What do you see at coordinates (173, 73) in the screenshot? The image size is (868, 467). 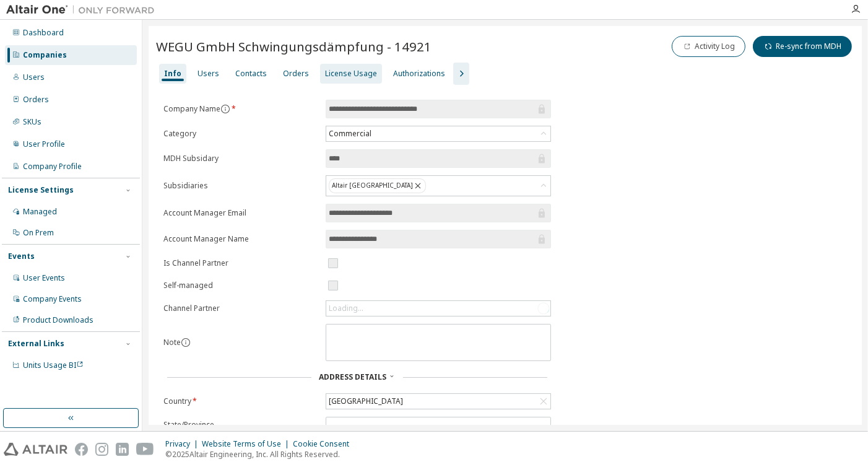 I see `div: Info` at bounding box center [173, 73].